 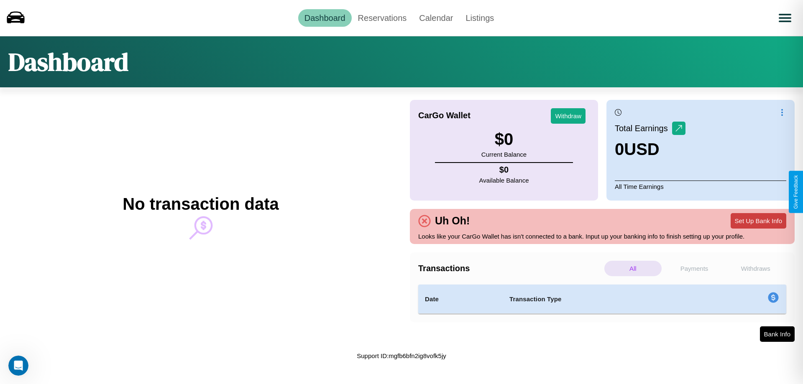 I want to click on h4: CarGo Wallet, so click(x=444, y=115).